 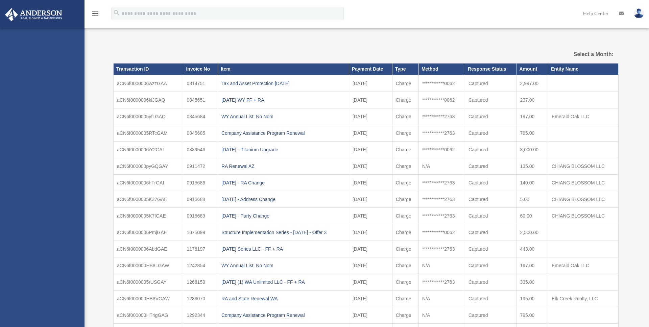 What do you see at coordinates (148, 315) in the screenshot?
I see `td: aCN6f000000HT4gGAG` at bounding box center [148, 315].